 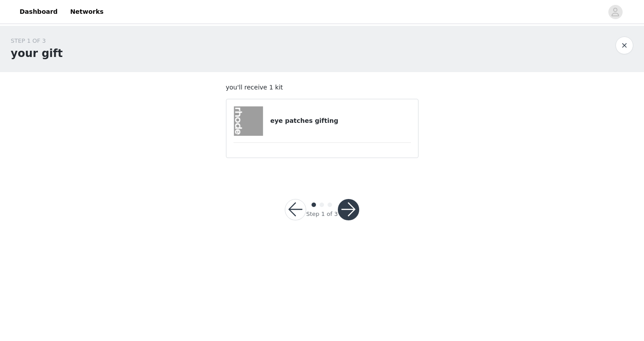 What do you see at coordinates (36, 54) in the screenshot?
I see `h1: your gift` at bounding box center [36, 54].